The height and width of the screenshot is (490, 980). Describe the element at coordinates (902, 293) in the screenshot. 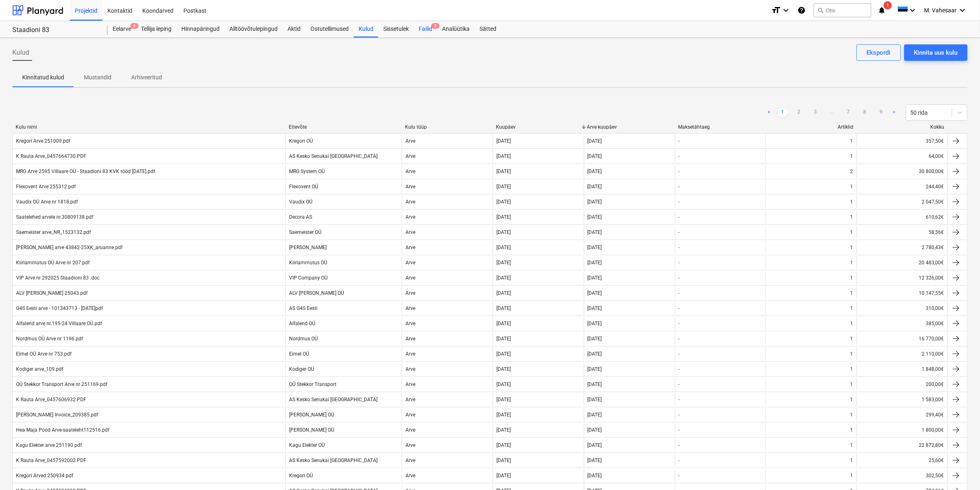

I see `div: 10 147,55€` at that location.